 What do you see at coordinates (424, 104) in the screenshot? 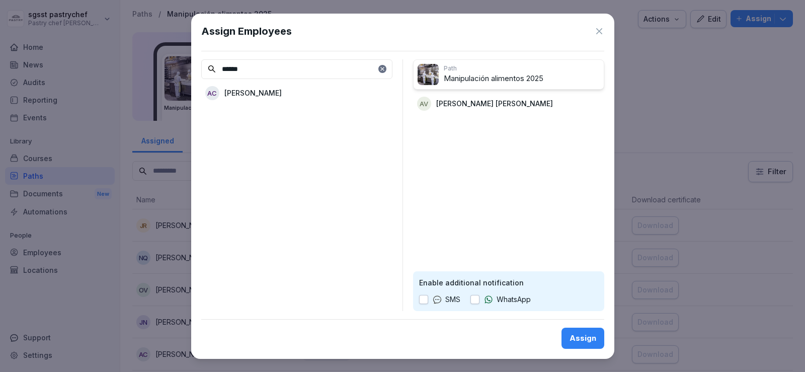
I see `div: AV` at bounding box center [424, 104].